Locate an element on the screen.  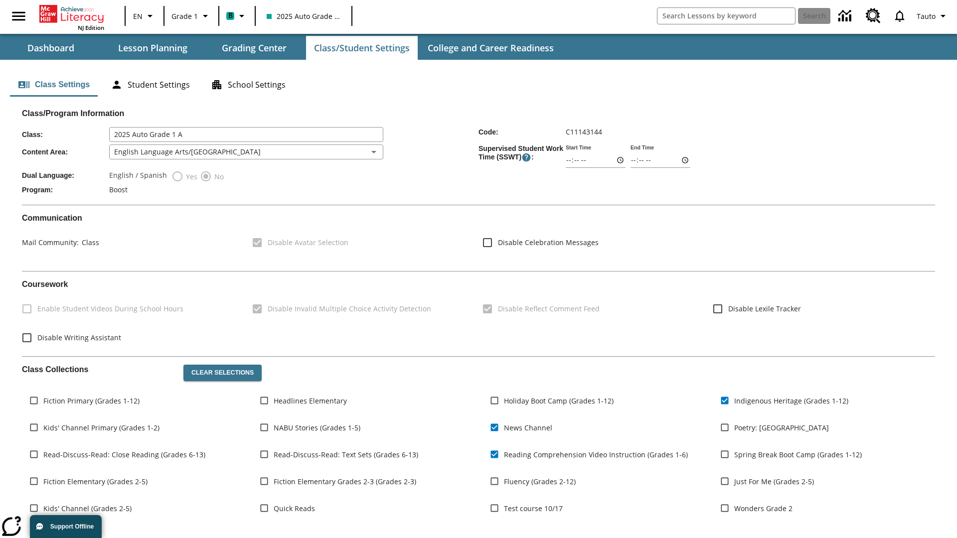
span: Fiction Primary (Grades 1-12) is located at coordinates (91, 401).